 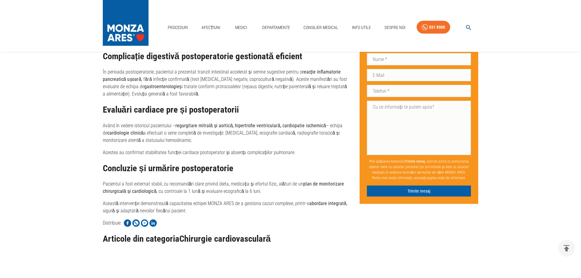 What do you see at coordinates (251, 125) in the screenshot?
I see `strong: regurgitare mitrală și aortică, hipertrofie ventriculară, cardiopatie ischemică` at bounding box center [251, 125].